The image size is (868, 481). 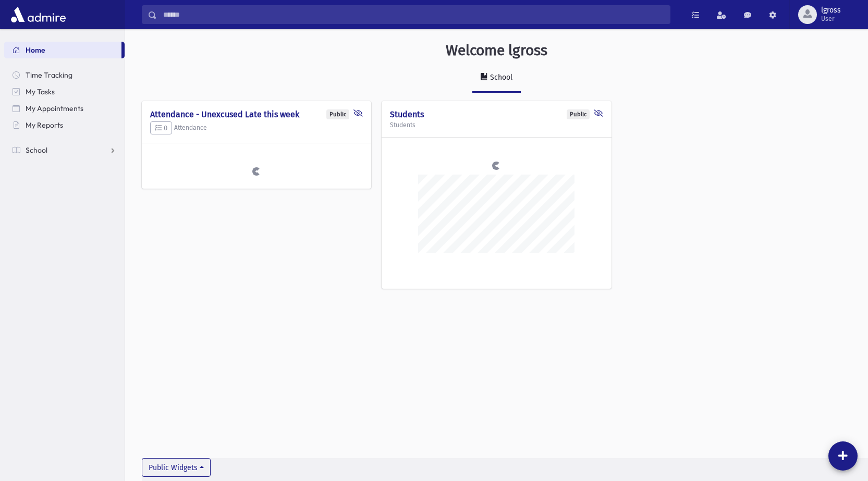 What do you see at coordinates (38, 15) in the screenshot?
I see `img: AdmirePro` at bounding box center [38, 15].